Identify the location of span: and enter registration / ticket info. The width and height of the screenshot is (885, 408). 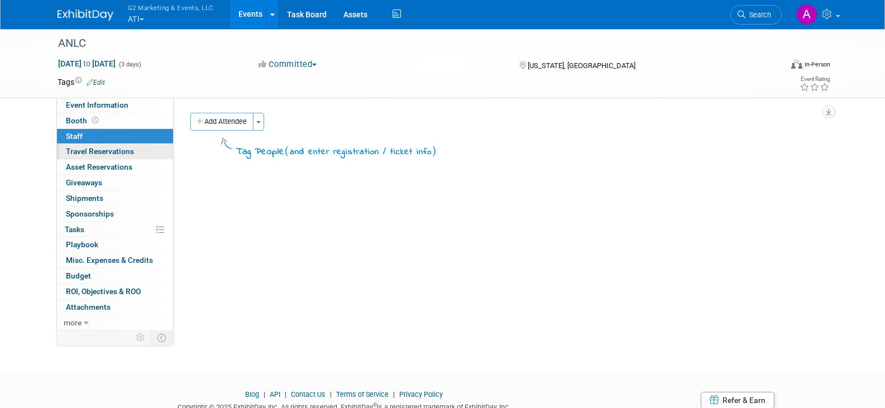
(361, 152).